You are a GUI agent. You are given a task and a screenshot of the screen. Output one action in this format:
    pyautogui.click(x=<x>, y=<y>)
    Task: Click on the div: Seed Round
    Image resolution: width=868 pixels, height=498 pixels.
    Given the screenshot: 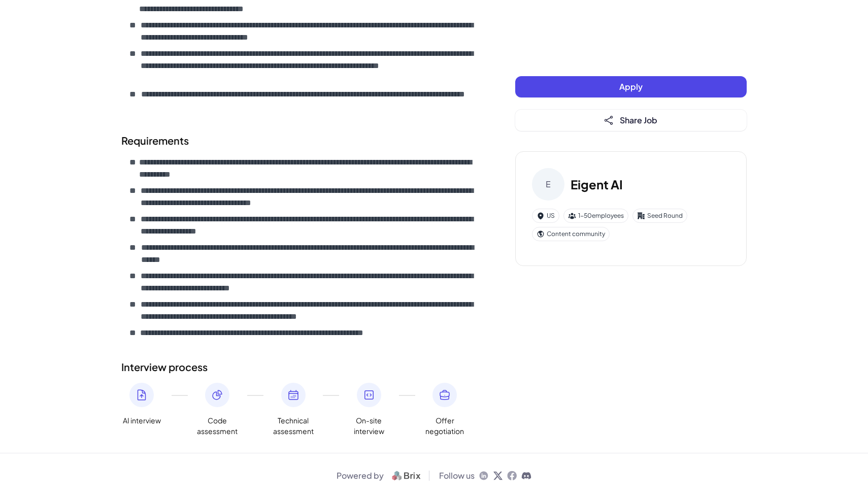 What is the action you would take?
    pyautogui.click(x=660, y=216)
    